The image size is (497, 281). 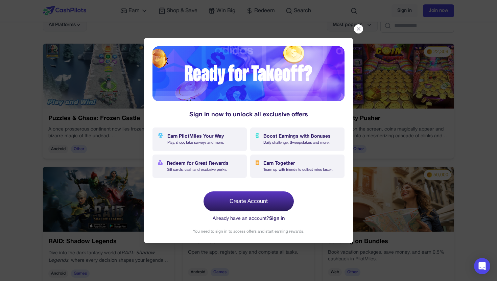 I want to click on img: ready-for-takeoff-earn-together.svg, so click(x=257, y=162).